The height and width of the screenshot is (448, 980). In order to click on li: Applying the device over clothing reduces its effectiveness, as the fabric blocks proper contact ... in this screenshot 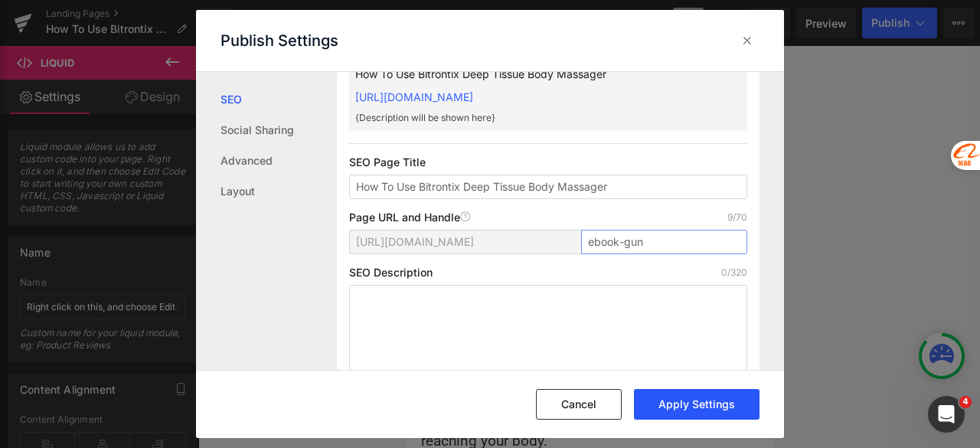, I will do `click(184, 361)`.